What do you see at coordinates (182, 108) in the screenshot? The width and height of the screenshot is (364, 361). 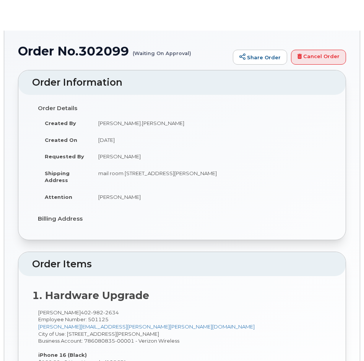 I see `h4: Order Details` at bounding box center [182, 108].